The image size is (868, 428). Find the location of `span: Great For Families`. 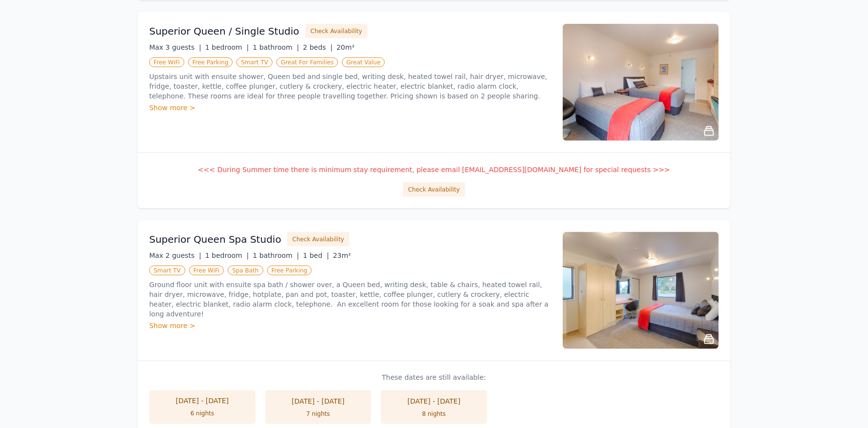

span: Great For Families is located at coordinates (307, 63).